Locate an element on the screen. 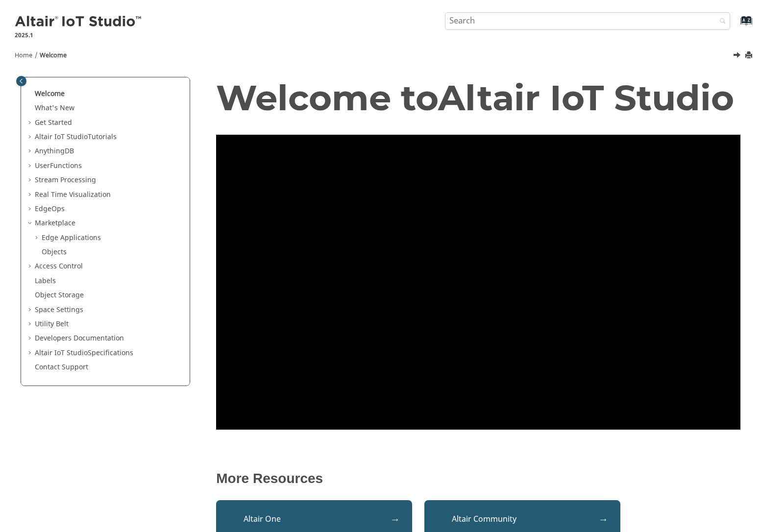 The image size is (761, 532). input: Search query is located at coordinates (588, 21).